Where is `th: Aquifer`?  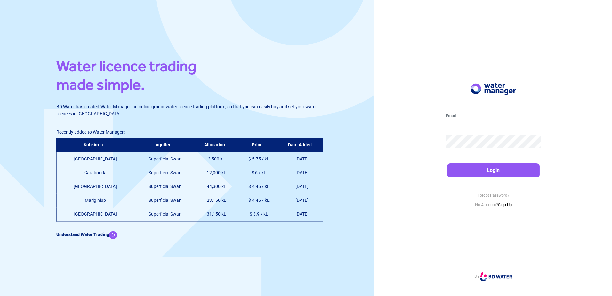 th: Aquifer is located at coordinates (165, 145).